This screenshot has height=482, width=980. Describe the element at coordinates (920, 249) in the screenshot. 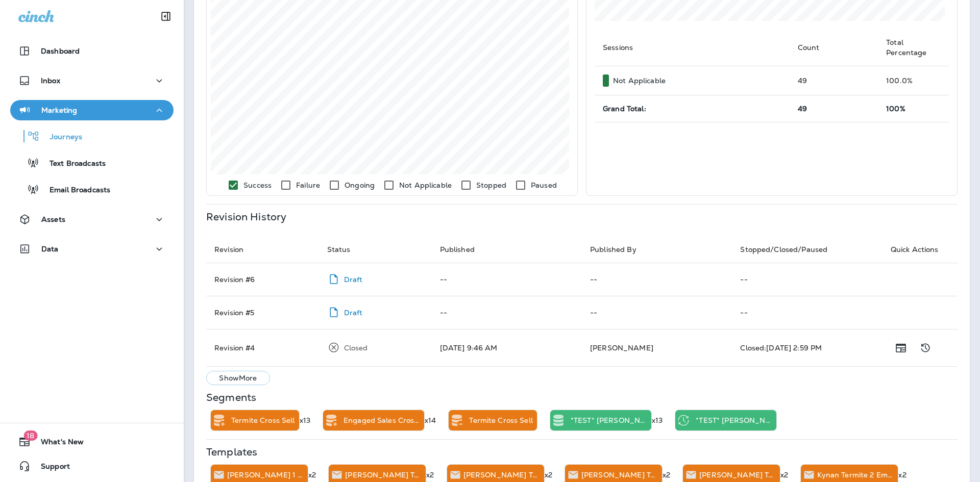

I see `th: Quick Actions` at that location.